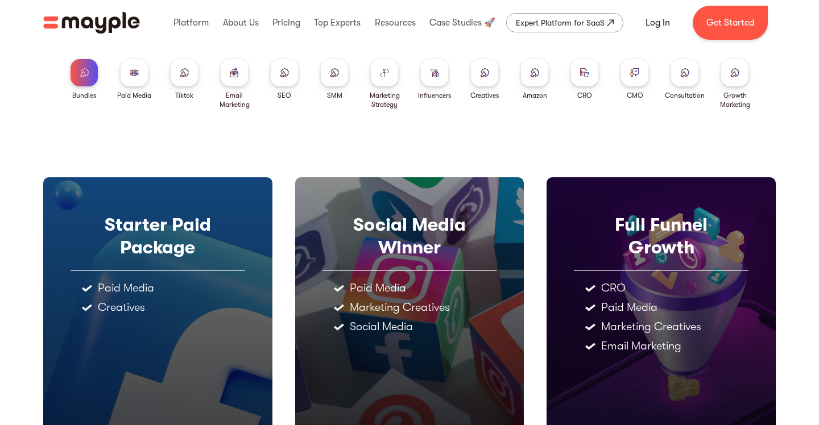  Describe the element at coordinates (395, 23) in the screenshot. I see `div: Resources` at that location.